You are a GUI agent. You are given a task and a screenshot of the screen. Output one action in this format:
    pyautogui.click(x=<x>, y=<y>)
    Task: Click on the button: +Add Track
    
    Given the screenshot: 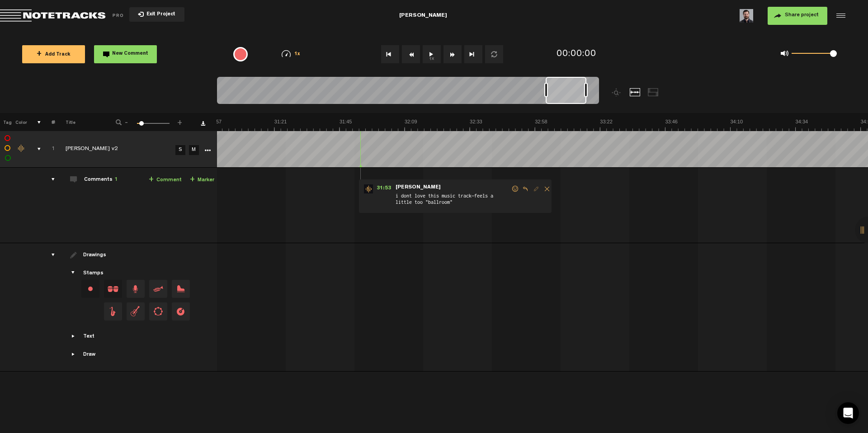 What is the action you would take?
    pyautogui.click(x=53, y=55)
    